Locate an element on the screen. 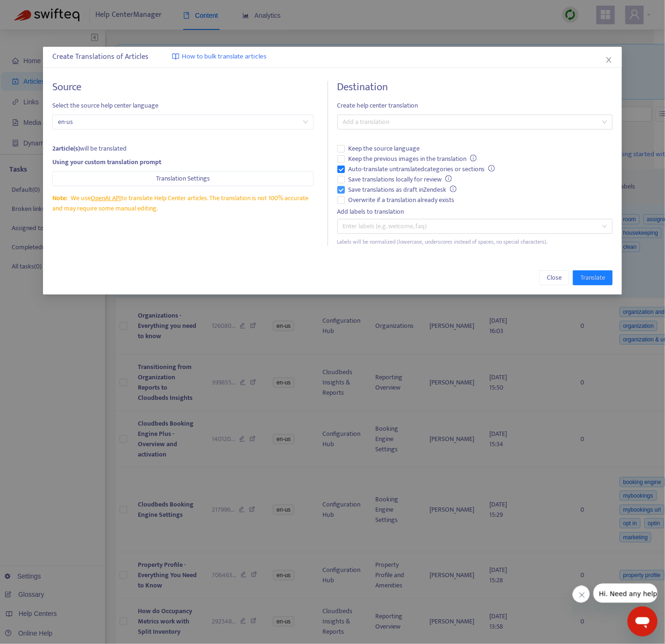  img: image-link is located at coordinates (176, 57).